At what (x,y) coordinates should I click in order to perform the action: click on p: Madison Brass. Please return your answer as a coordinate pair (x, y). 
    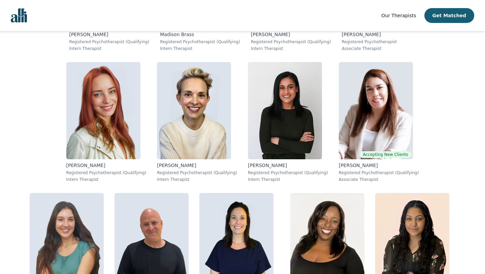
    Looking at the image, I should click on (200, 34).